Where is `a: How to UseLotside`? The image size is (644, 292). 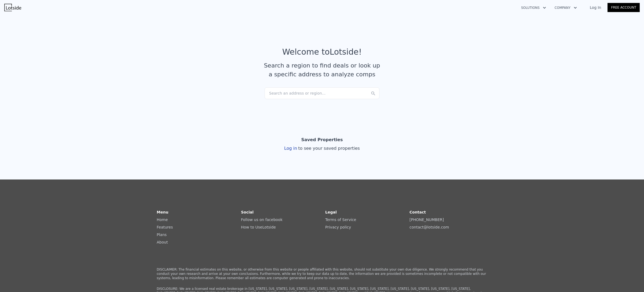
a: How to UseLotside is located at coordinates (259, 227).